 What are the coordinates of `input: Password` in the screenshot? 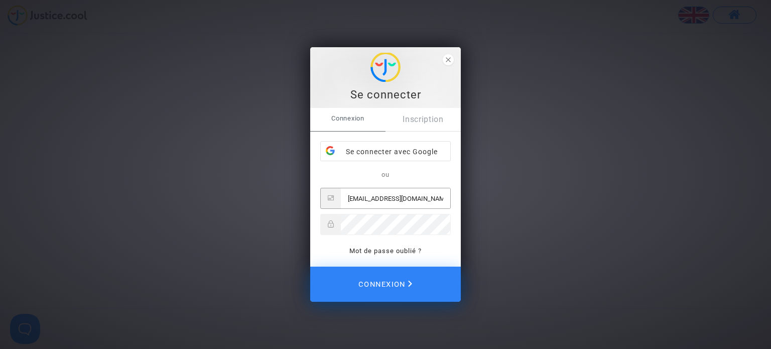 It's located at (395, 224).